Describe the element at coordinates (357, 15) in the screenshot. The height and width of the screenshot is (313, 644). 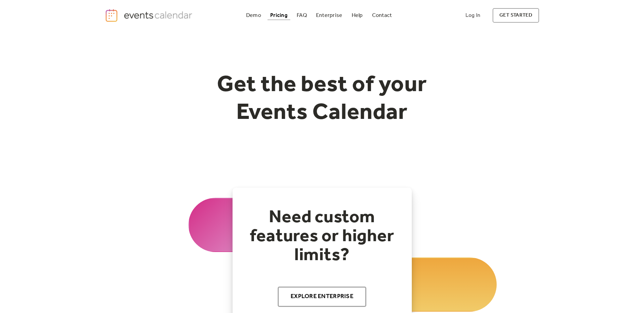
I see `div: Help` at that location.